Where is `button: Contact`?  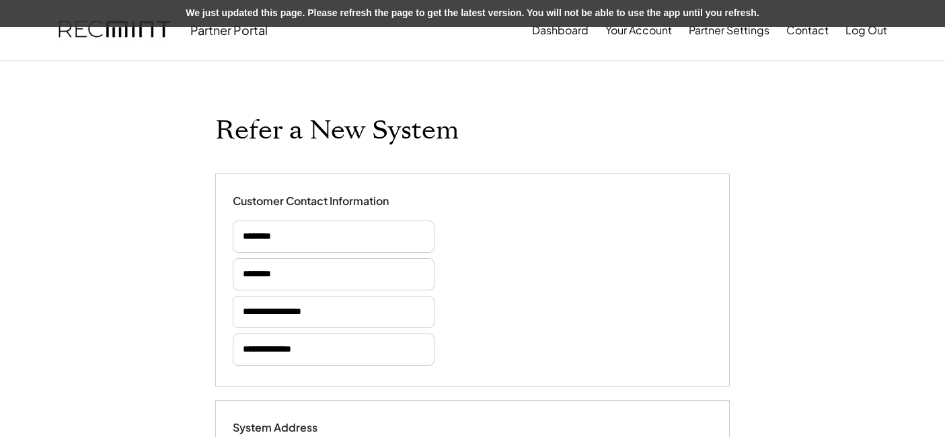
button: Contact is located at coordinates (807, 30).